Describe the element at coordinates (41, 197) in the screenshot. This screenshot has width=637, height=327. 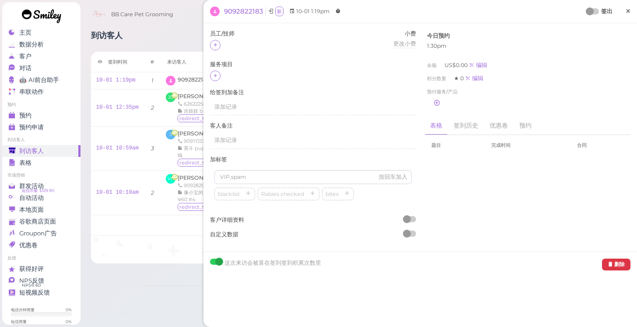
I see `a: 自动活动` at that location.